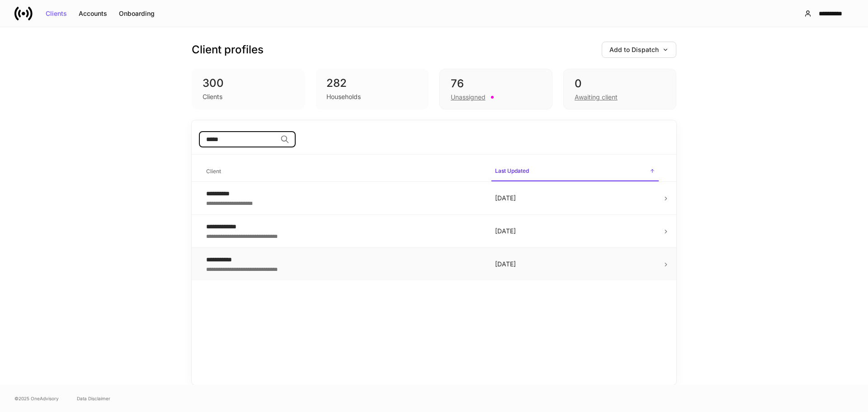 Image resolution: width=868 pixels, height=412 pixels. What do you see at coordinates (620, 84) in the screenshot?
I see `div: 0` at bounding box center [620, 84].